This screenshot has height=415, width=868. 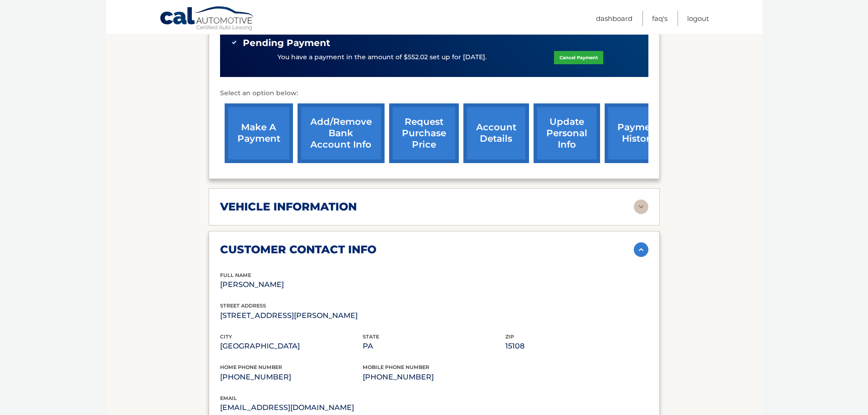 What do you see at coordinates (434, 93) in the screenshot?
I see `p: Select an option below:` at bounding box center [434, 93].